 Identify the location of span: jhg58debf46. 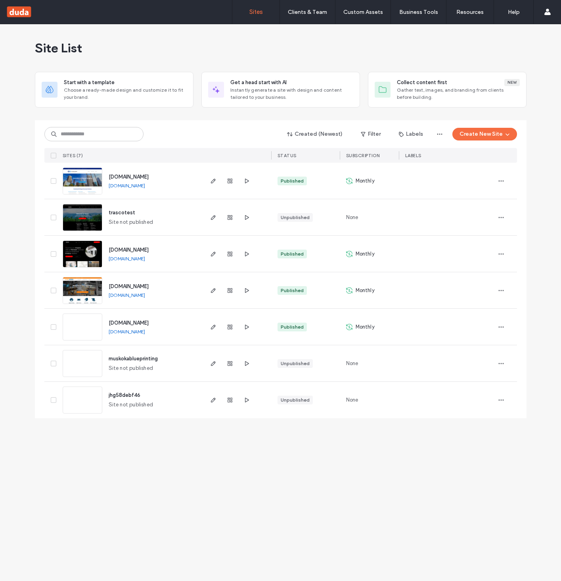
(125, 395).